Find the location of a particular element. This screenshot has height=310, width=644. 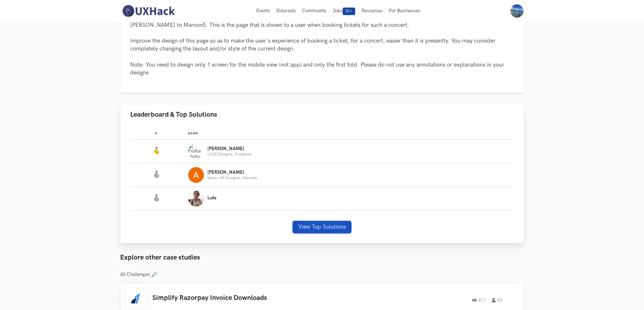

p: Lute is located at coordinates (212, 198).